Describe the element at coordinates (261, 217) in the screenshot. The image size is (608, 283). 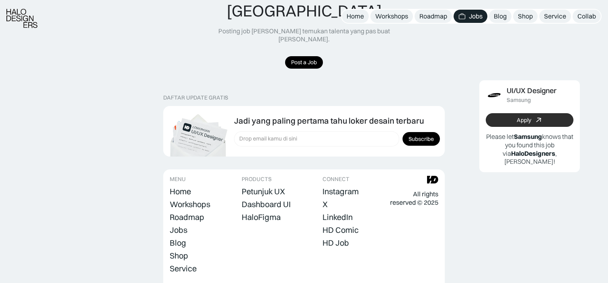
I see `div: HaloFigma` at that location.